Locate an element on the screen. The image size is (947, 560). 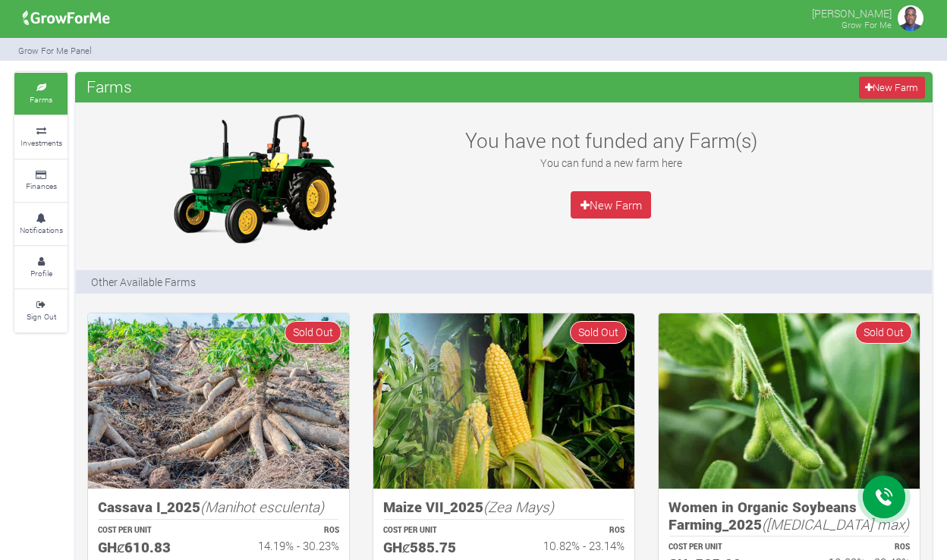
h5: Women in Organic Soybeans Farming_2025 is located at coordinates (790, 516).